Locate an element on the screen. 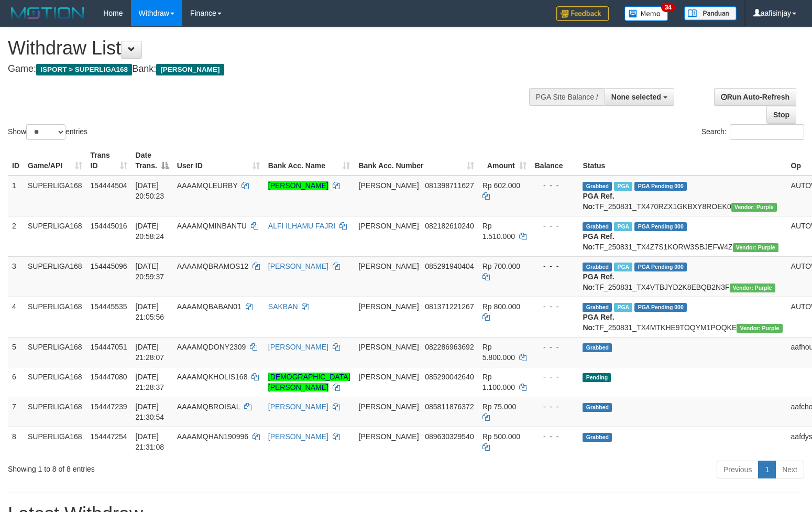 The width and height of the screenshot is (812, 512). select: Showentries is located at coordinates (46, 132).